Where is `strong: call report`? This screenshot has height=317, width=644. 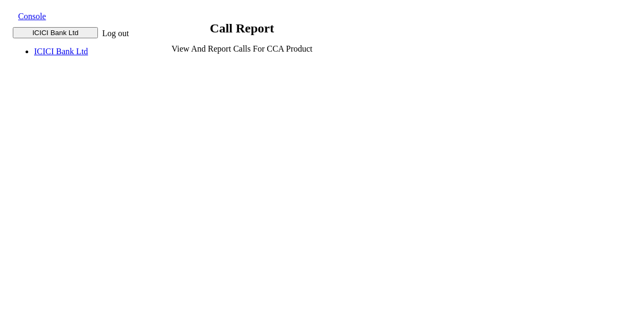 strong: call report is located at coordinates (242, 28).